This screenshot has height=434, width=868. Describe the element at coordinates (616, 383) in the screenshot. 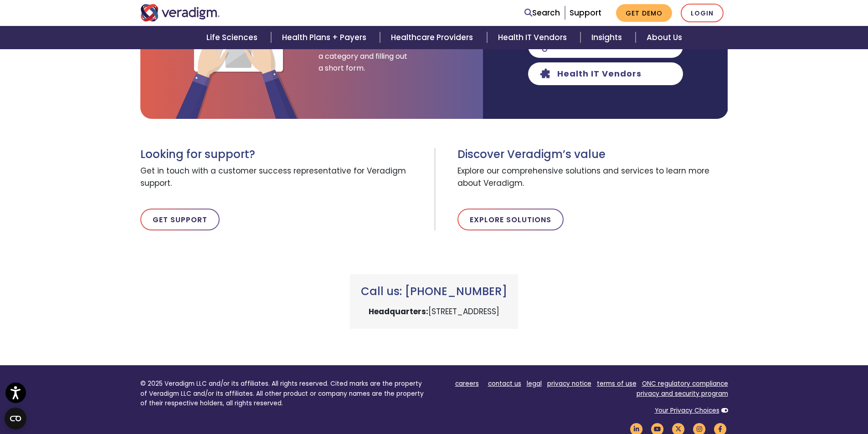

I see `a: terms of use` at that location.